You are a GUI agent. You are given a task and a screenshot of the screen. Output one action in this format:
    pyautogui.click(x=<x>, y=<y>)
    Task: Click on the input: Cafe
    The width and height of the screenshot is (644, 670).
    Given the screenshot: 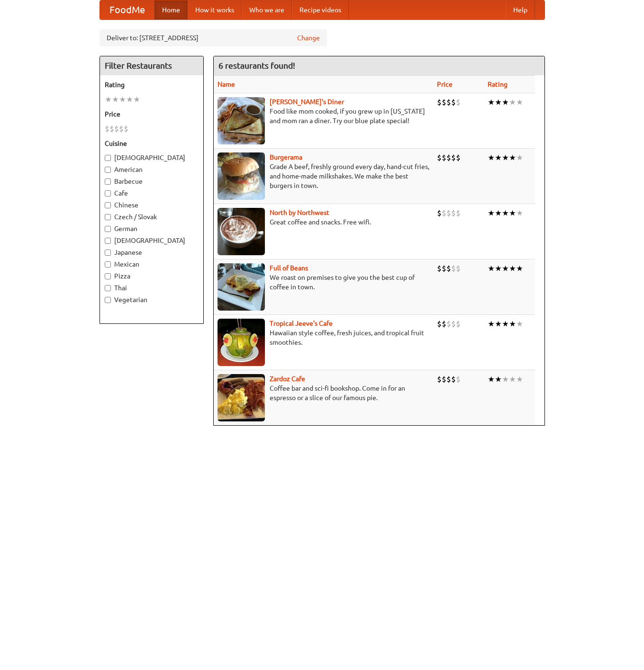 What is the action you would take?
    pyautogui.click(x=107, y=193)
    